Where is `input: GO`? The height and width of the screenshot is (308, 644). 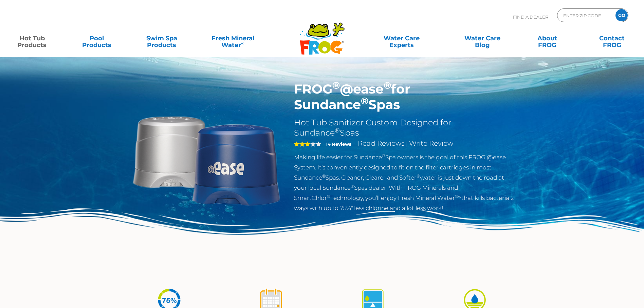
input: GO is located at coordinates (621, 15).